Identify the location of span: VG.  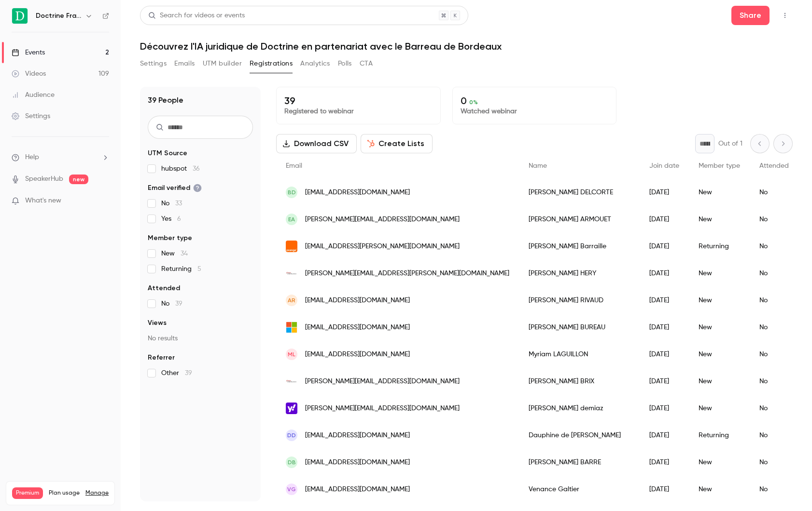
(292, 489).